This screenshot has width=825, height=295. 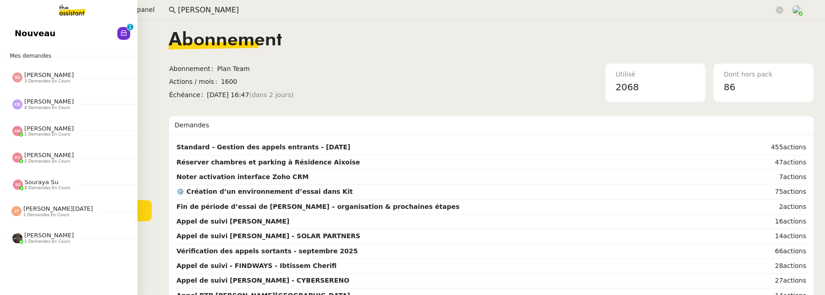 What do you see at coordinates (188, 95) in the screenshot?
I see `span: Échéance` at bounding box center [188, 95].